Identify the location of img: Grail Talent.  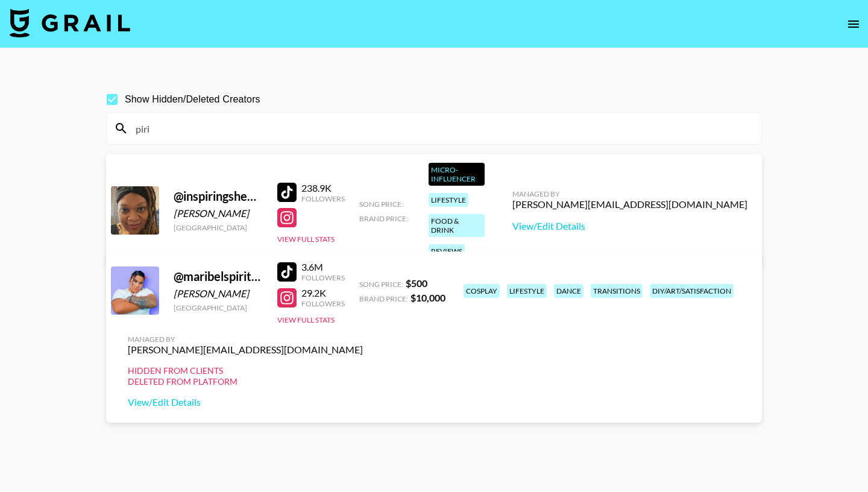
(70, 23).